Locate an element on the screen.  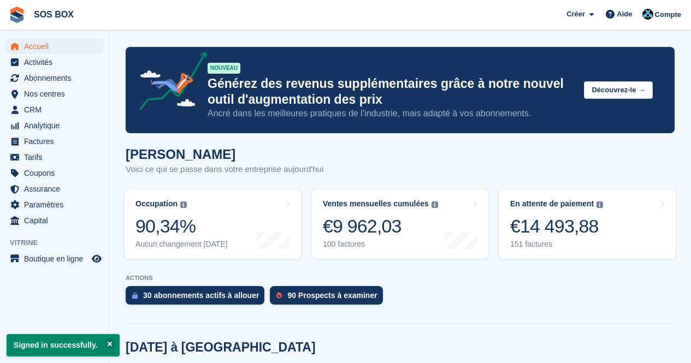
span: Abonnements is located at coordinates (57, 78).